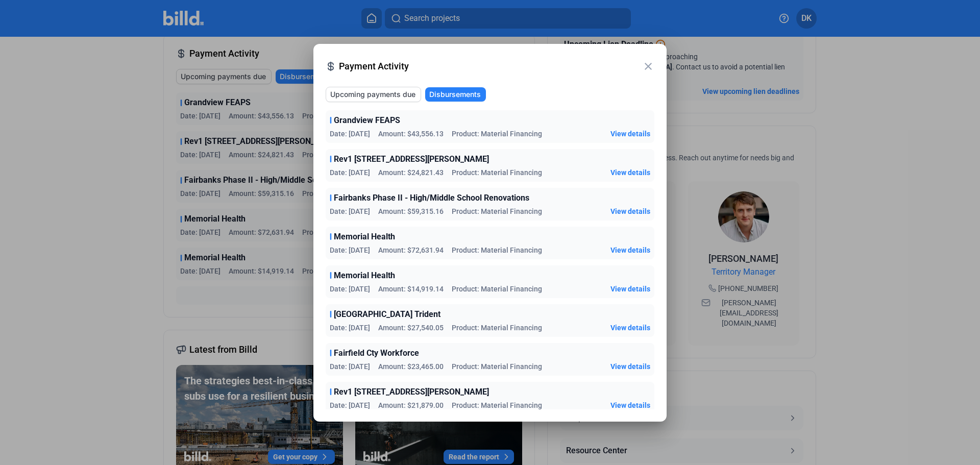 This screenshot has height=465, width=980. Describe the element at coordinates (455, 94) in the screenshot. I see `button: Disbursements` at that location.